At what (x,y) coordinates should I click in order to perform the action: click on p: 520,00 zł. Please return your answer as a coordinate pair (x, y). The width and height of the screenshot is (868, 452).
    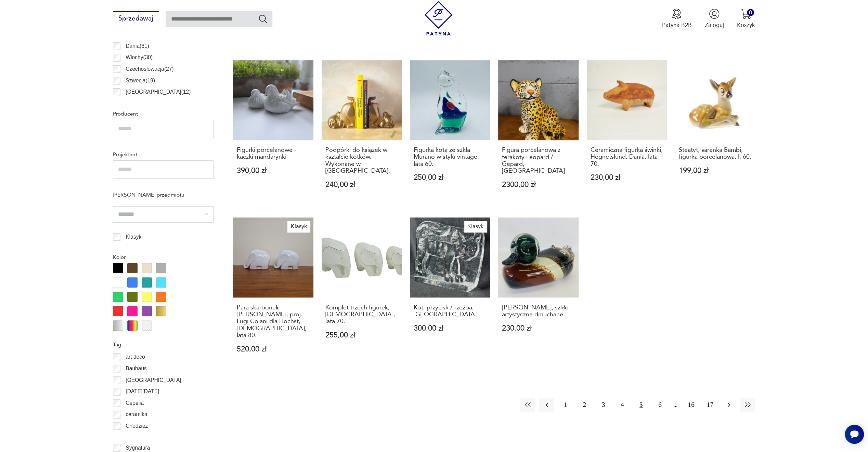
    Looking at the image, I should click on (273, 349).